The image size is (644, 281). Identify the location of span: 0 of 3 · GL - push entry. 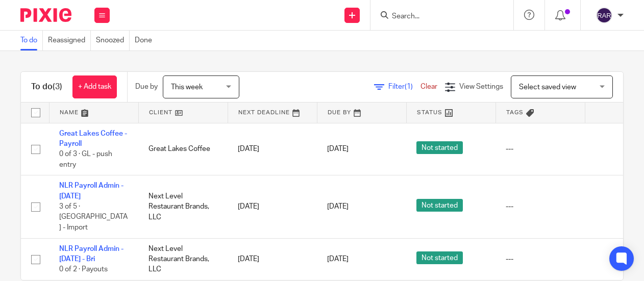
(86, 159).